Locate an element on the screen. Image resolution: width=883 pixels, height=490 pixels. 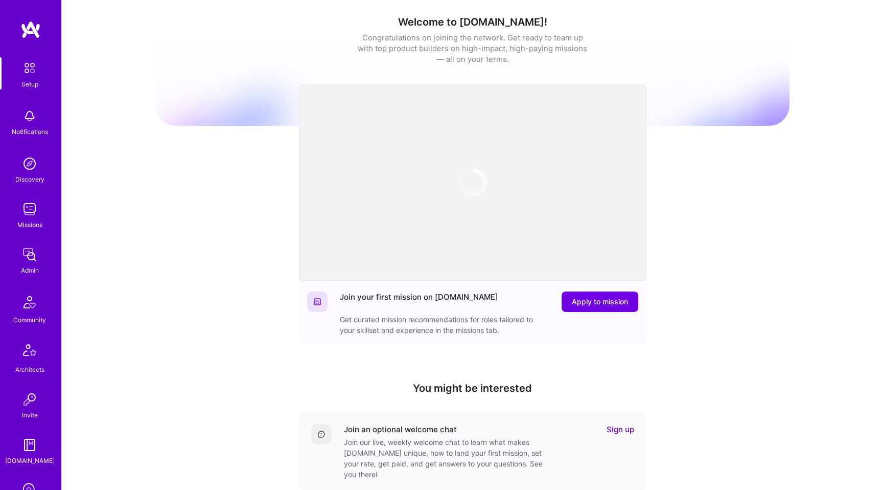
img: logo is located at coordinates (31, 30).